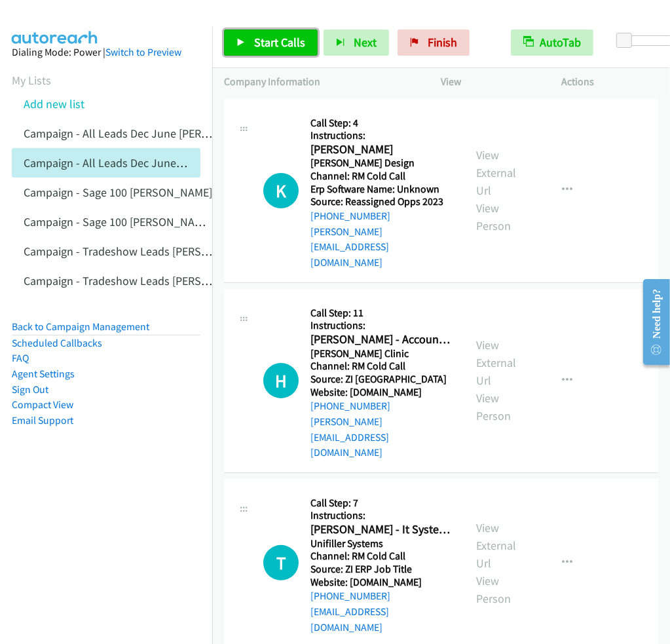 This screenshot has height=644, width=670. Describe the element at coordinates (281, 563) in the screenshot. I see `h1: T` at that location.